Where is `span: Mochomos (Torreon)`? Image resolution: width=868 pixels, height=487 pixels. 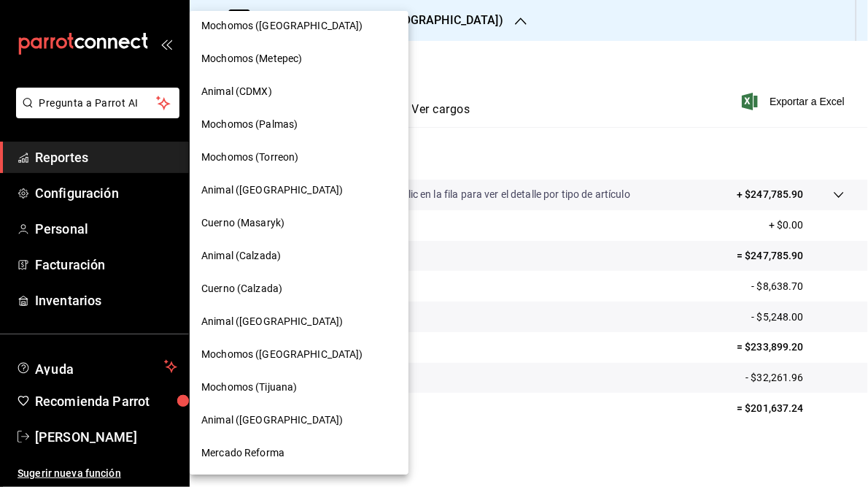
span: Mochomos (Torreon) is located at coordinates (249, 157).